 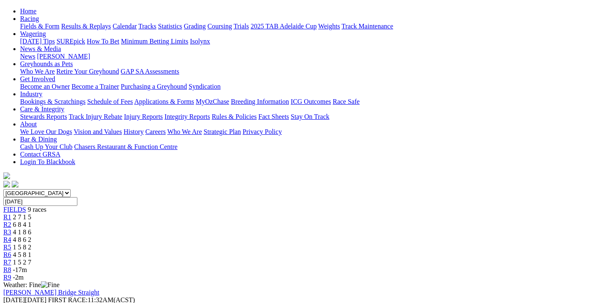 What do you see at coordinates (219, 26) in the screenshot?
I see `a: Coursing` at bounding box center [219, 26].